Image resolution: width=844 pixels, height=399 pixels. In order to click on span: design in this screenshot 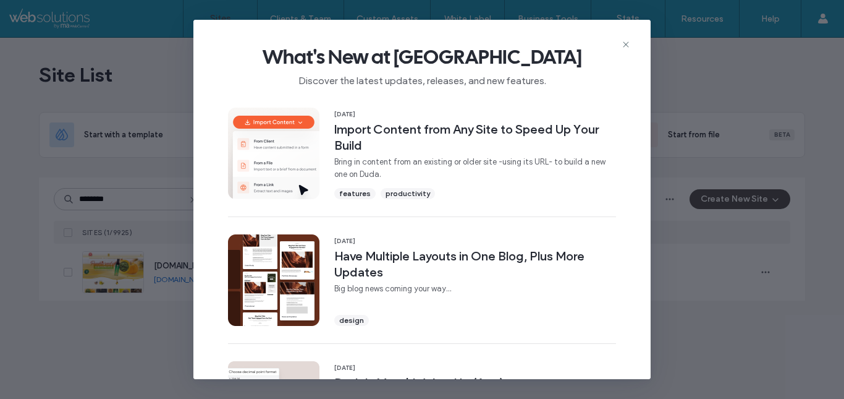, I will do `click(352, 320)`.